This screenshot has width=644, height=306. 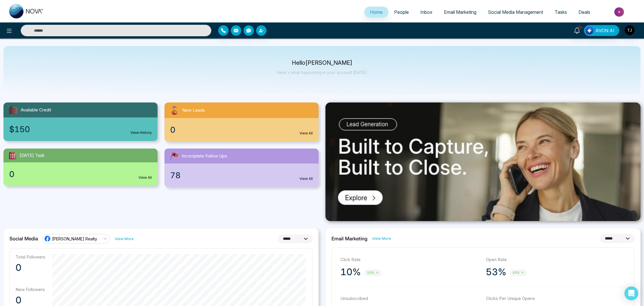 I want to click on span: Deals, so click(x=585, y=12).